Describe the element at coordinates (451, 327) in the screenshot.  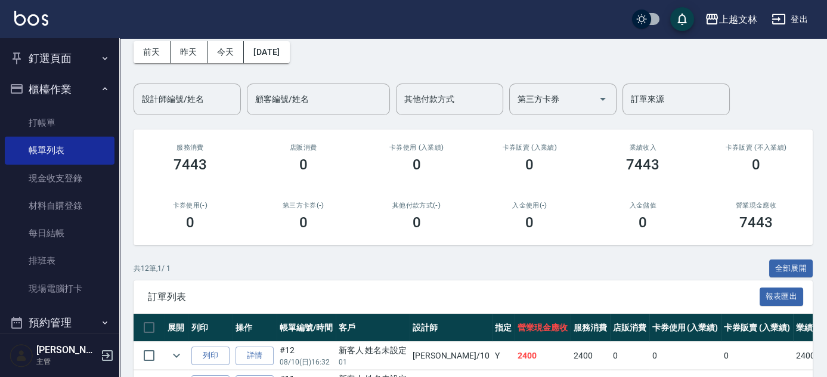
I see `th: 設計師` at that location.